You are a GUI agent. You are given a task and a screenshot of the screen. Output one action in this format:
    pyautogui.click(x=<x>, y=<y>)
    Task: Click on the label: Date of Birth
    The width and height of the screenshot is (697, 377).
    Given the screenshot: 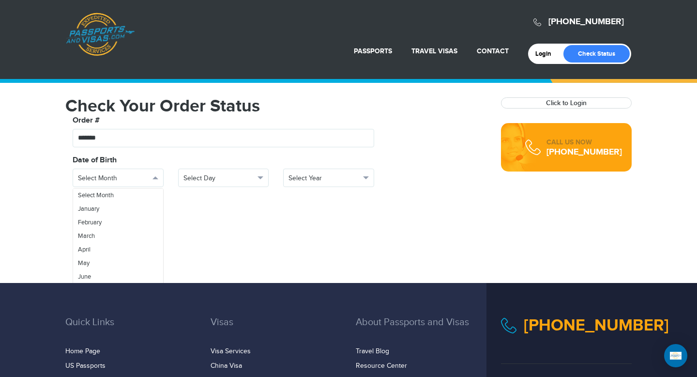 What is the action you would take?
    pyautogui.click(x=94, y=160)
    